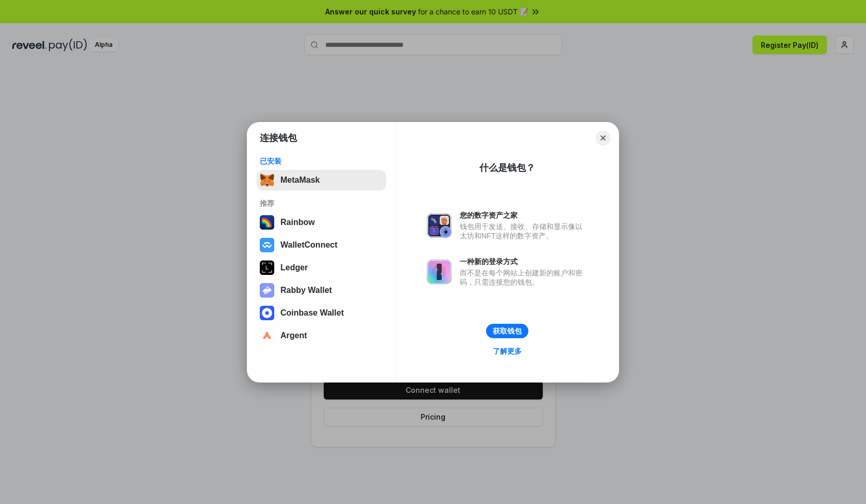 This screenshot has height=504, width=866. Describe the element at coordinates (524, 262) in the screenshot. I see `div: 一种新的登录方式` at that location.